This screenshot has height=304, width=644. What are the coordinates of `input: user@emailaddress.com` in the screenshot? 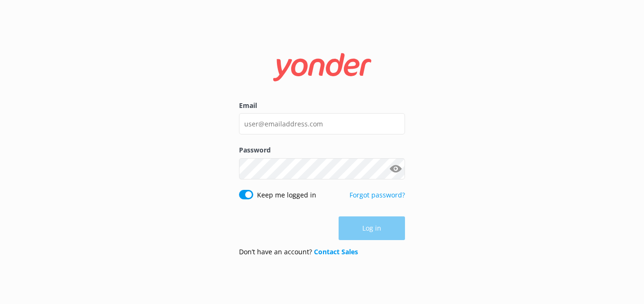 It's located at (322, 124).